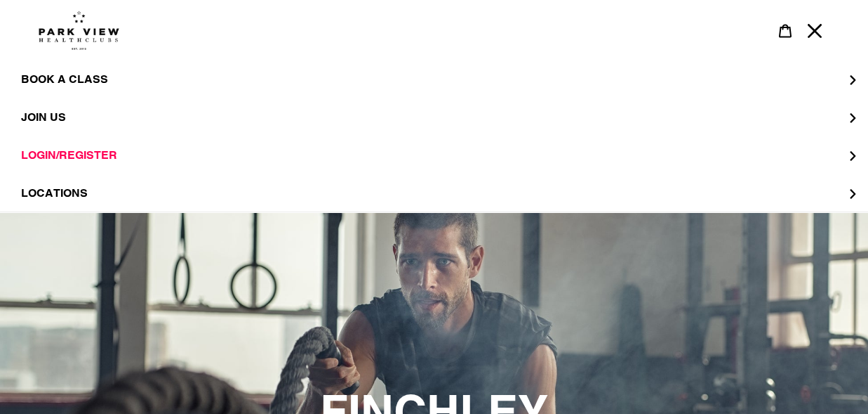 The image size is (868, 414). What do you see at coordinates (79, 30) in the screenshot?
I see `img: Park view health clubs is a gym near you.` at bounding box center [79, 30].